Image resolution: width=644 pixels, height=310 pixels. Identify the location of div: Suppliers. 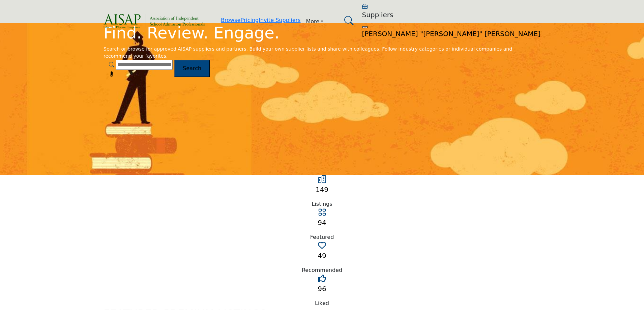
(452, 11).